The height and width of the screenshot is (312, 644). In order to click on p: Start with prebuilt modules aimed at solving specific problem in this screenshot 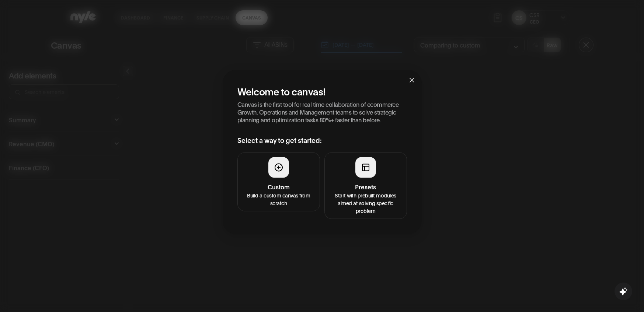, I will do `click(365, 202)`.